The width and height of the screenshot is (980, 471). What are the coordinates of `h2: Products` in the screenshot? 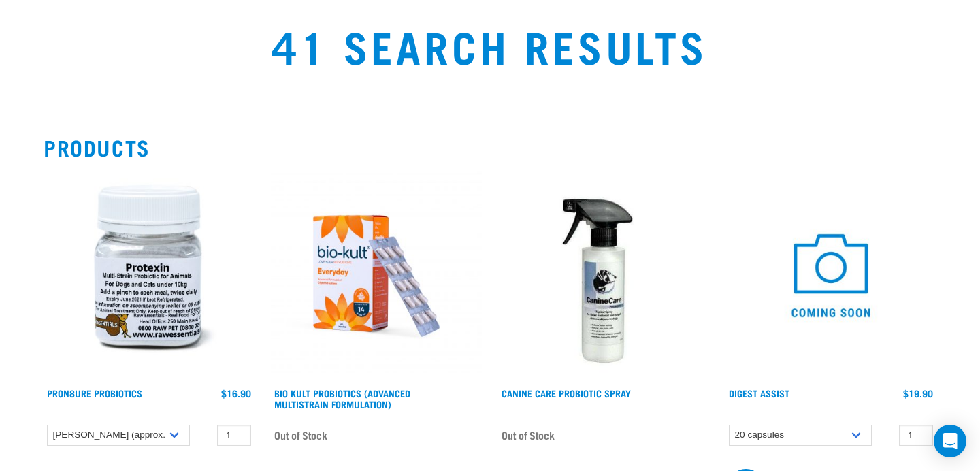 It's located at (490, 147).